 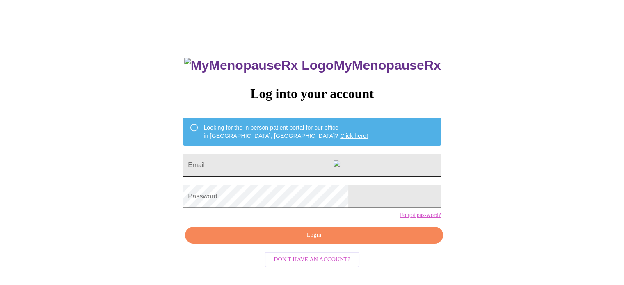 I want to click on a: Forgot password?, so click(x=421, y=215).